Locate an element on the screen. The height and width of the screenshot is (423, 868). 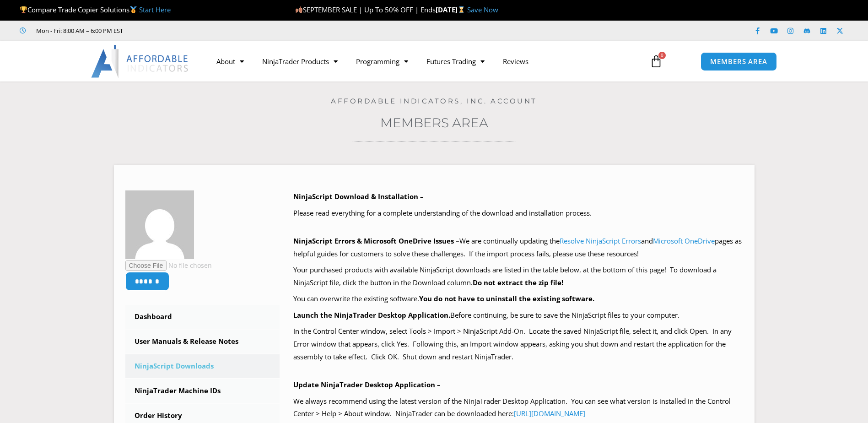
p: In the Control Center window, select Tools > Import > NinjaScript Add-On. Locate the saved NinjaS... is located at coordinates (518, 344).